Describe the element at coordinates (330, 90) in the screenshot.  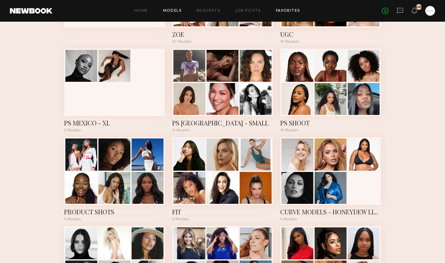
I see `a: PS SHOOT15 Models` at that location.